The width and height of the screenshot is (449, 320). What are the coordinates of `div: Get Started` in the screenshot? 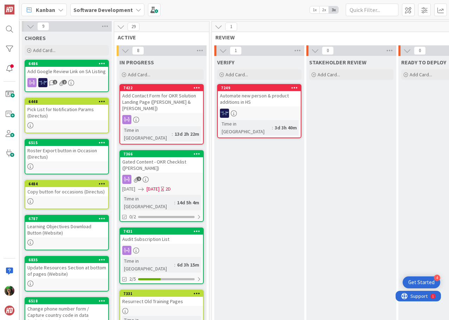 It's located at (421, 282).